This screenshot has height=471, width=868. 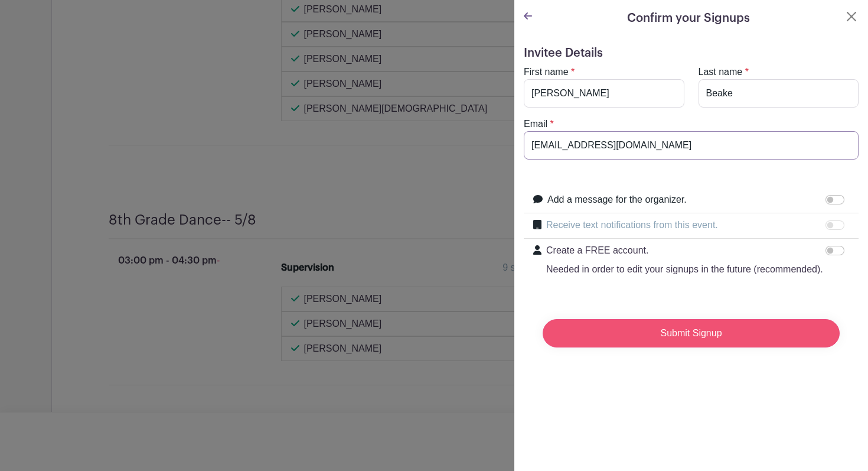 I want to click on label: Add a message for the organizer., so click(x=617, y=199).